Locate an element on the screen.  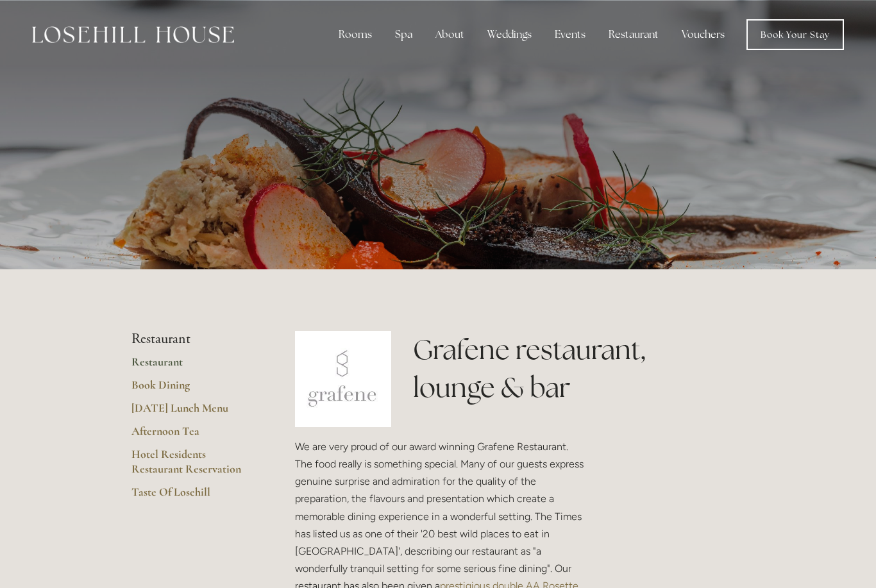
a: Restaurant is located at coordinates (192, 366).